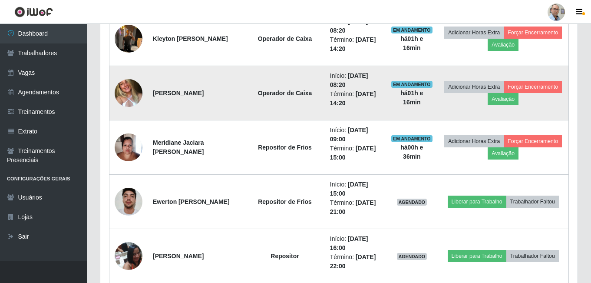 This screenshot has height=283, width=591. Describe the element at coordinates (412, 152) in the screenshot. I see `strong: há 00 h e 36 min` at that location.